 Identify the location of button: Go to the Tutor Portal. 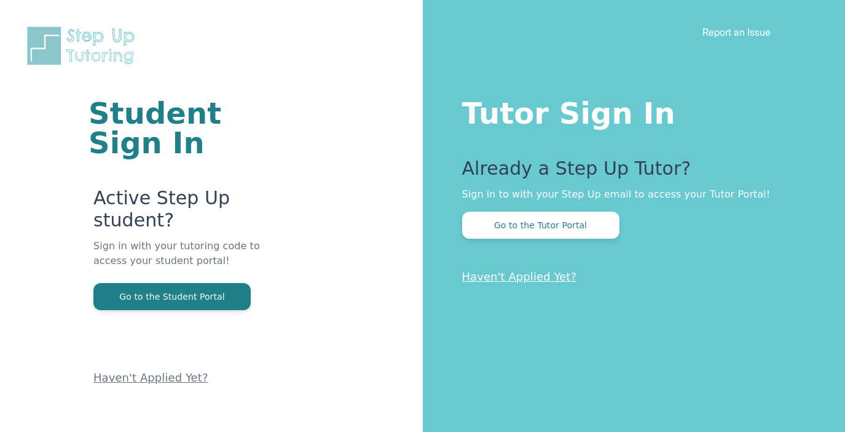
(541, 225).